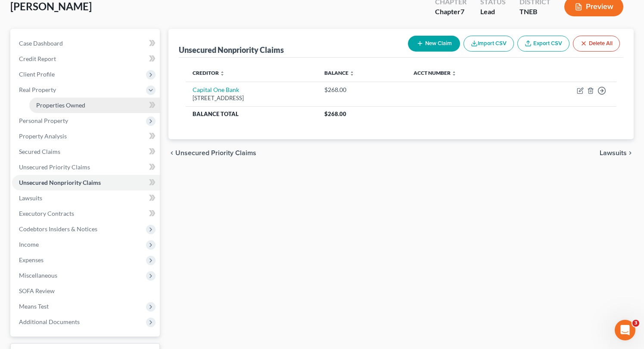  I want to click on span: Personal Property, so click(44, 120).